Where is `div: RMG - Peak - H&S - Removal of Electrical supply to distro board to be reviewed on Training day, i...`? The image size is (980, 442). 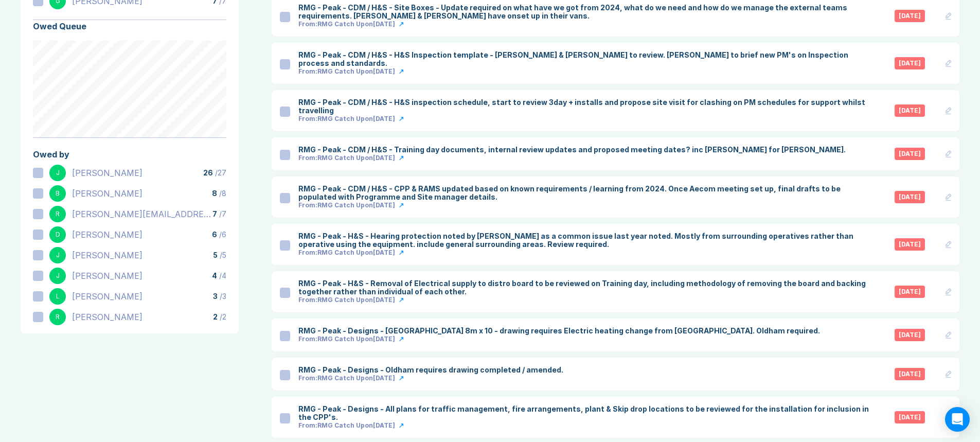 div: RMG - Peak - H&S - Removal of Electrical supply to distro board to be reviewed on Training day, i... is located at coordinates (586, 288).